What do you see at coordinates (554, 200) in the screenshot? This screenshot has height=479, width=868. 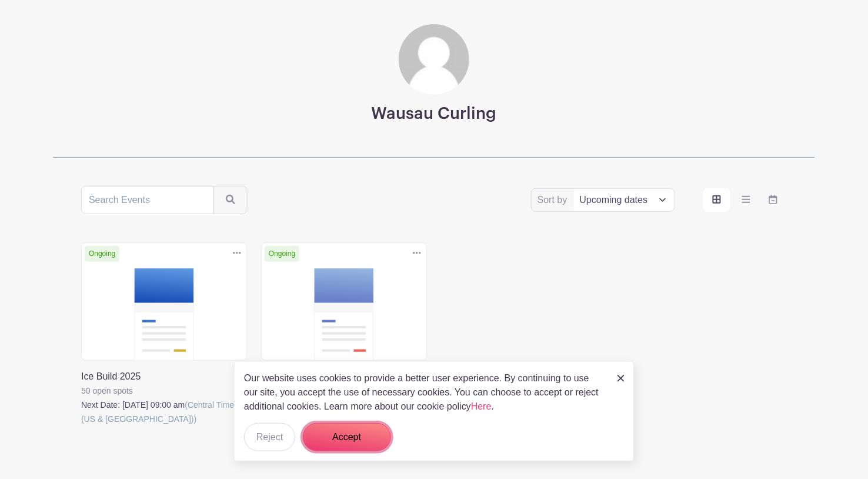 I see `label: Sort by` at bounding box center [554, 200].